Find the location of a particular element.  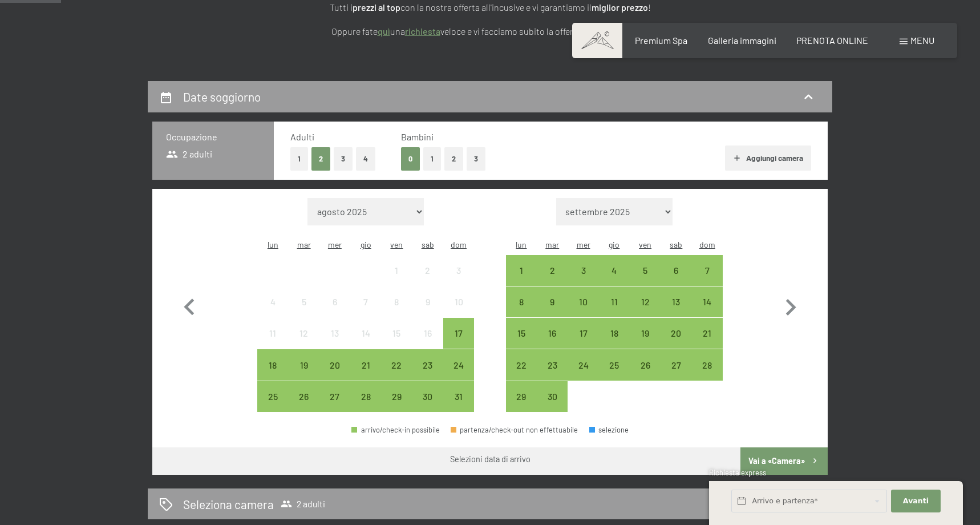

abbr: domenica is located at coordinates (459, 244).